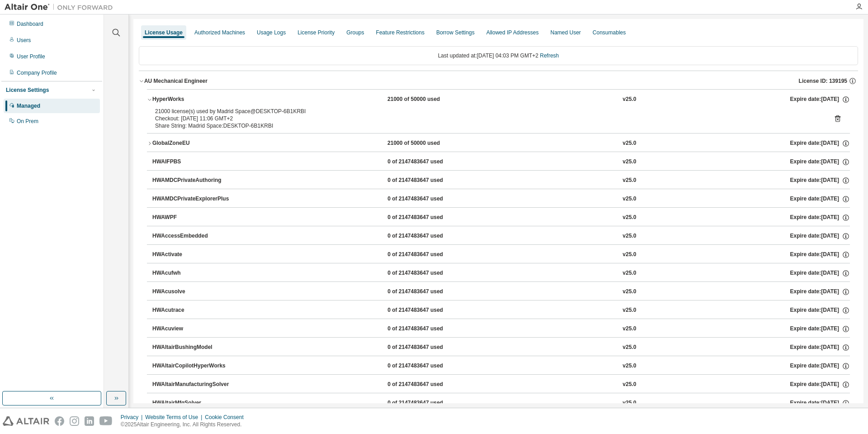 The height and width of the screenshot is (434, 868). I want to click on div: Consumables, so click(609, 32).